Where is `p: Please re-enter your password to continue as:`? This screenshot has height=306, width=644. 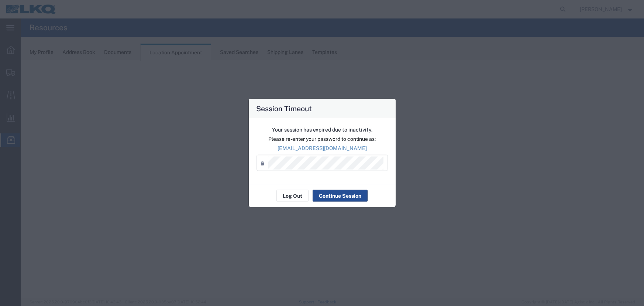
p: Please re-enter your password to continue as: is located at coordinates (322, 139).